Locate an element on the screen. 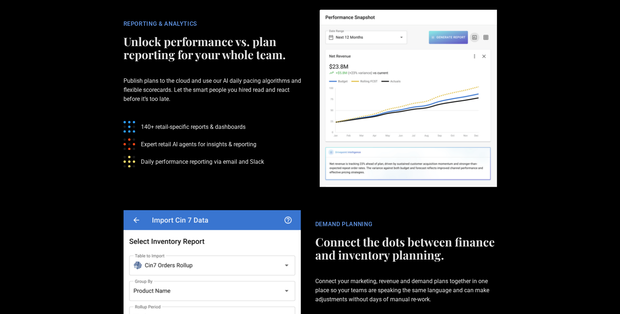 This screenshot has height=314, width=620. h2: Connect the dots between finance and inventory planning. is located at coordinates (406, 249).